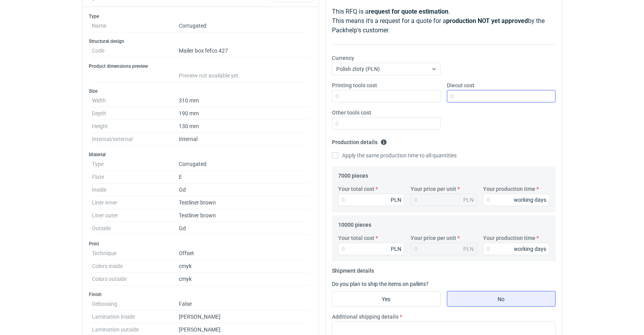  What do you see at coordinates (244, 50) in the screenshot?
I see `dd: Mailer box fefco 427` at bounding box center [244, 50].